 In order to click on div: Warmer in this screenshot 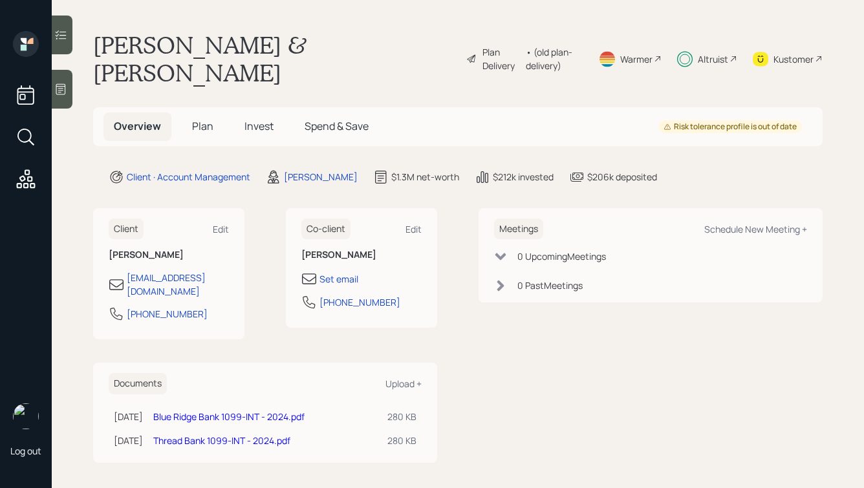, I will do `click(636, 59)`.